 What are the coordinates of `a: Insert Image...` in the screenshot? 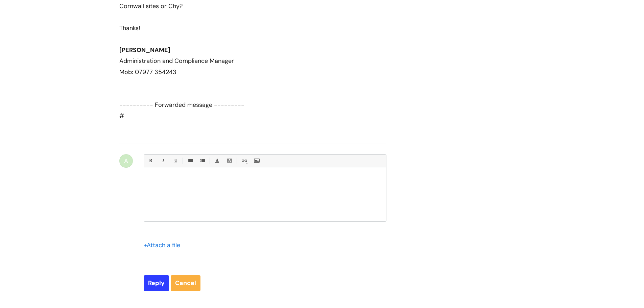 It's located at (256, 161).